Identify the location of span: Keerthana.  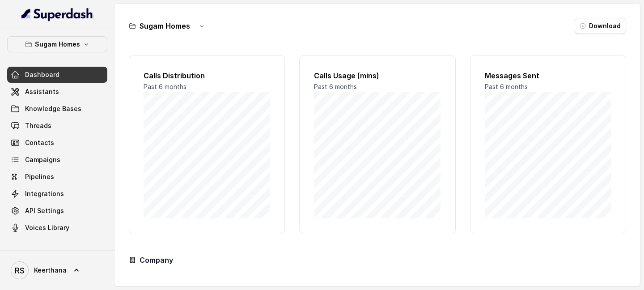
(50, 270).